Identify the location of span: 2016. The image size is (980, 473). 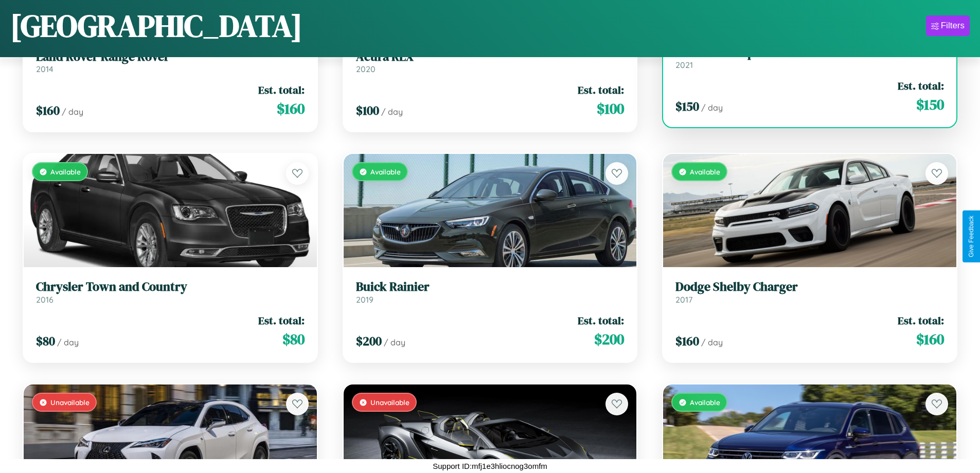
(45, 300).